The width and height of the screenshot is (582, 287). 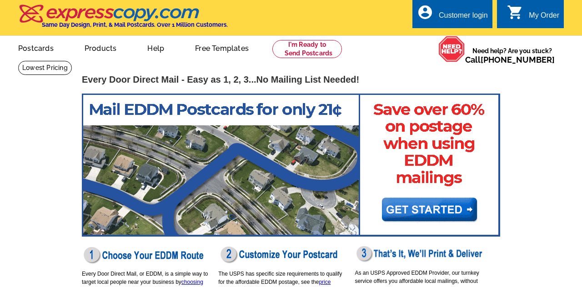 What do you see at coordinates (543, 18) in the screenshot?
I see `div: My Order` at bounding box center [543, 18].